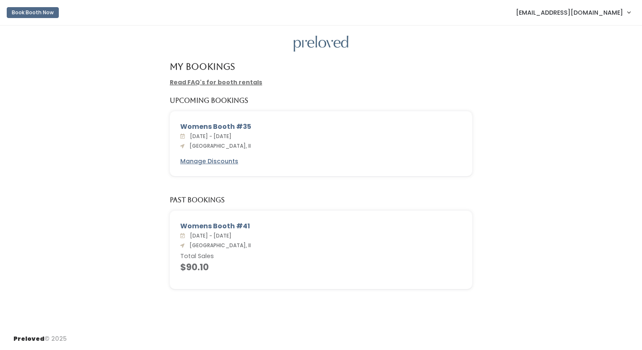 Image resolution: width=642 pixels, height=350 pixels. What do you see at coordinates (321, 257) in the screenshot?
I see `h6: Total Sales` at bounding box center [321, 257].